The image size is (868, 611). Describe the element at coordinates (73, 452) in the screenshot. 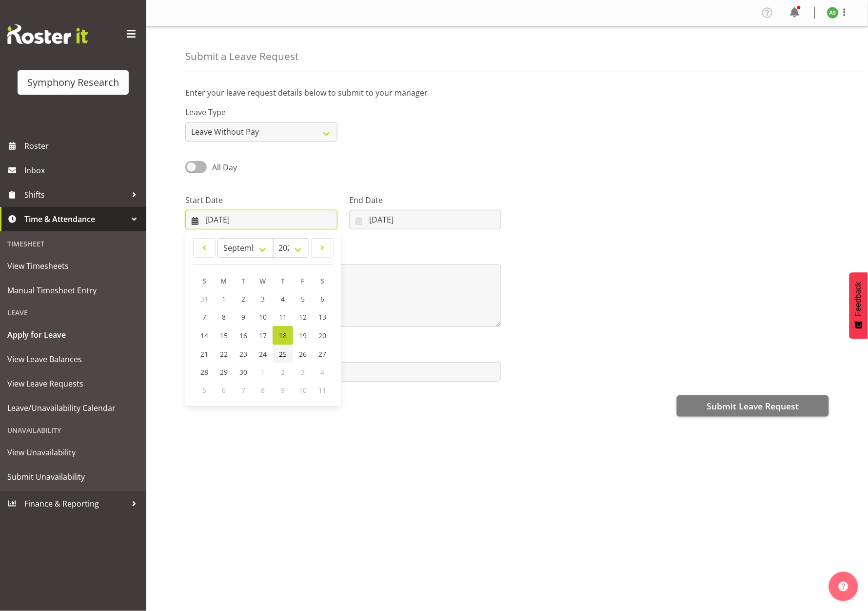

I see `span: View Unavailability` at that location.